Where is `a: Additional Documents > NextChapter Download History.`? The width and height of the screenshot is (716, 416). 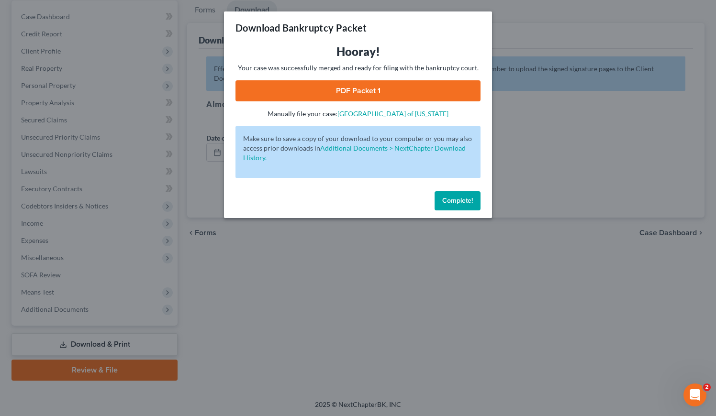 a: Additional Documents > NextChapter Download History. is located at coordinates (354, 153).